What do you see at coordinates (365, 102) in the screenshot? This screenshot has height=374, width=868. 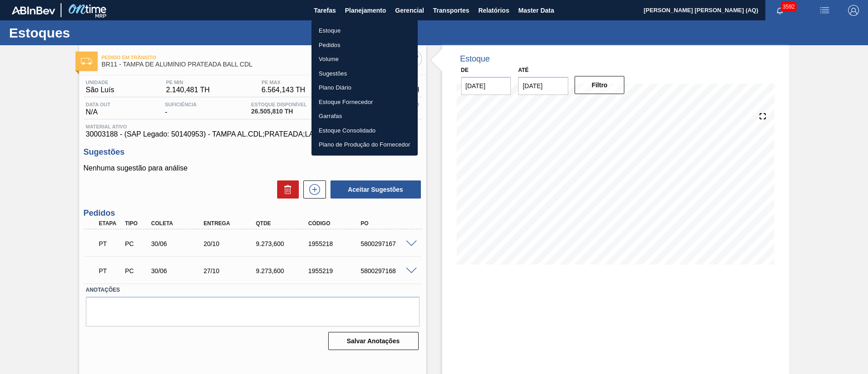 I see `a: Estoque Fornecedor` at bounding box center [365, 102].